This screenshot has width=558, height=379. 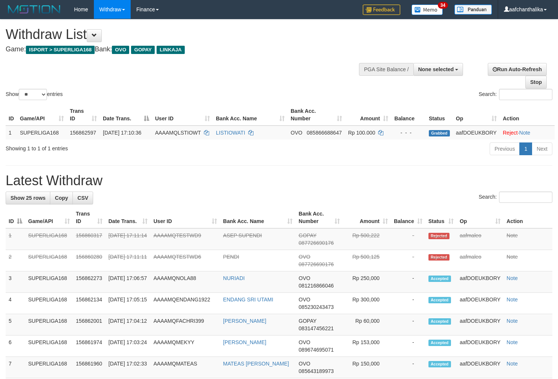 I want to click on button: None selected, so click(x=438, y=69).